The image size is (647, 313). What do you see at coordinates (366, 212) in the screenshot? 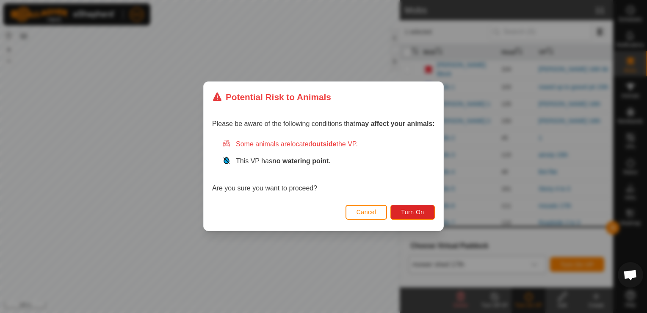
I see `span: Cancel` at bounding box center [366, 212].